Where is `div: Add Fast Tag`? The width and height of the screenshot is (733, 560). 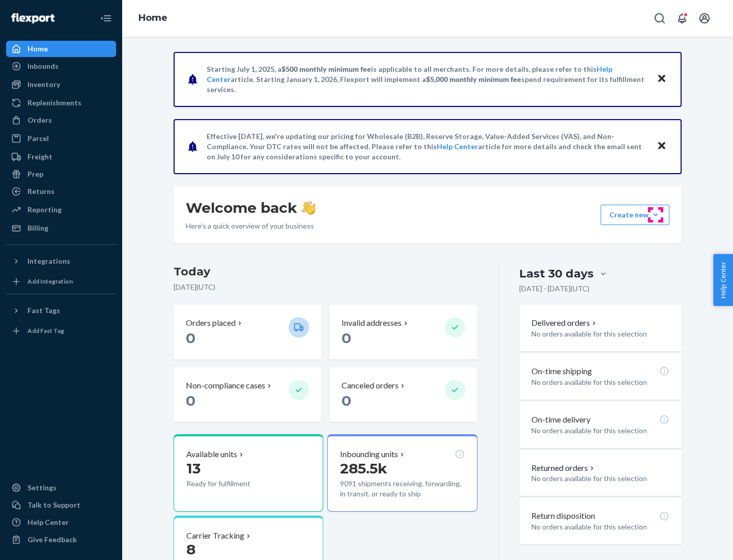
div: Add Fast Tag is located at coordinates (46, 331).